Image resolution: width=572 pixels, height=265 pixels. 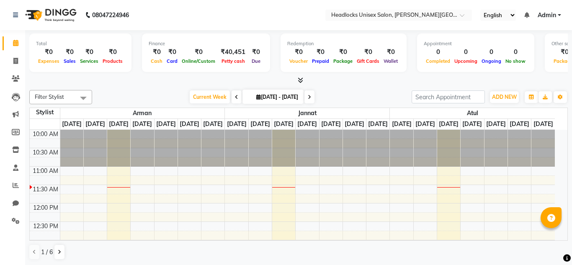 I want to click on span: Card, so click(x=172, y=61).